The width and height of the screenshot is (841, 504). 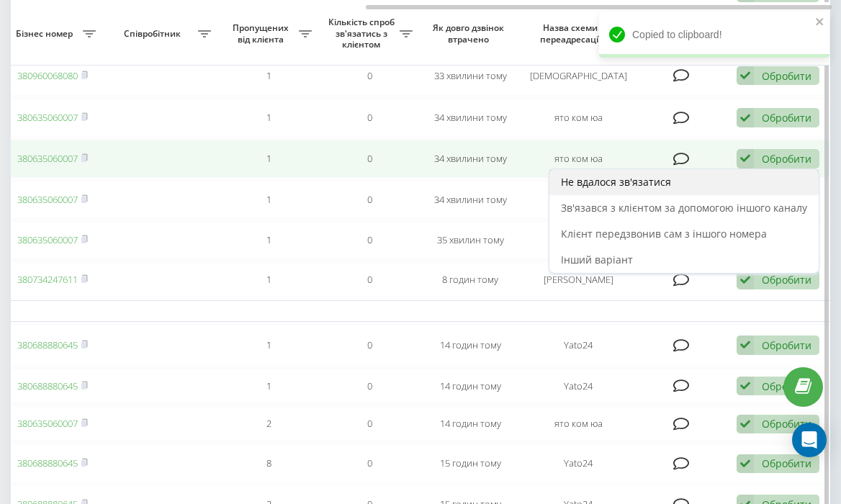 What do you see at coordinates (263, 33) in the screenshot?
I see `span: Пропущених від клієнта` at bounding box center [263, 33].